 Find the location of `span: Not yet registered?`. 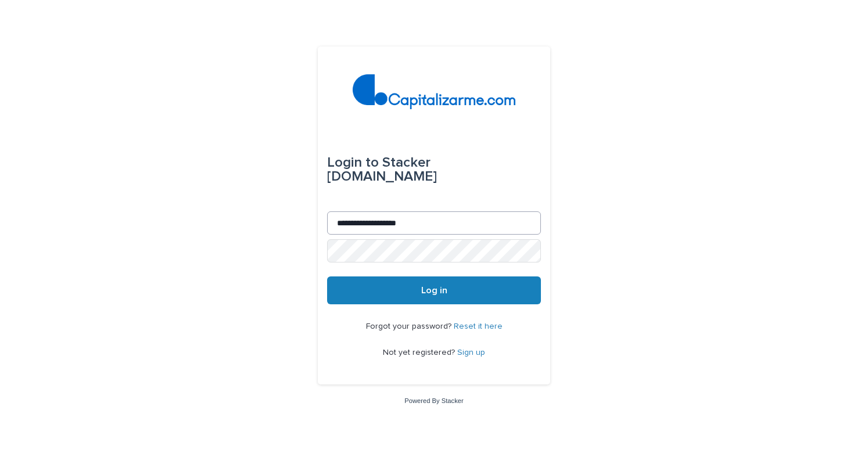

span: Not yet registered? is located at coordinates (420, 352).